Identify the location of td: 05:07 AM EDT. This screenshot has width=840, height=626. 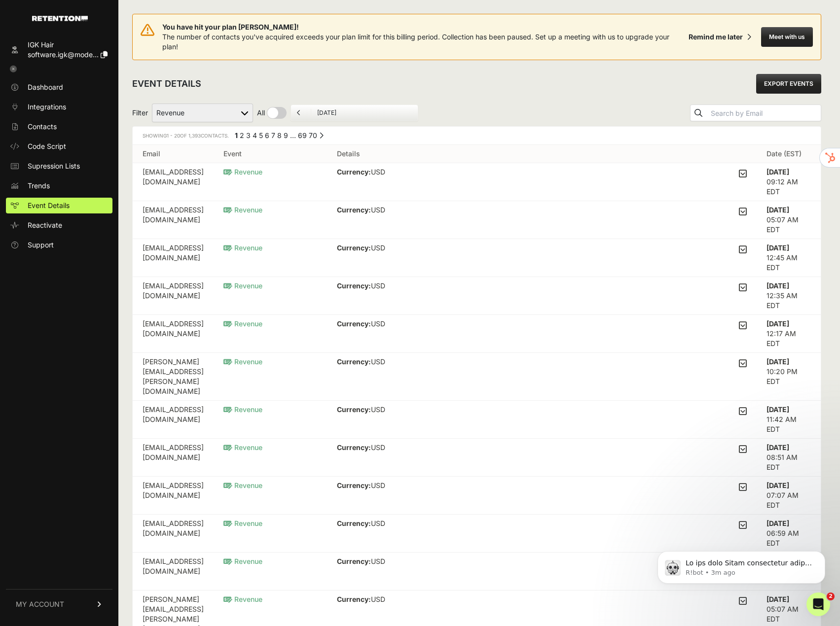
(789, 220).